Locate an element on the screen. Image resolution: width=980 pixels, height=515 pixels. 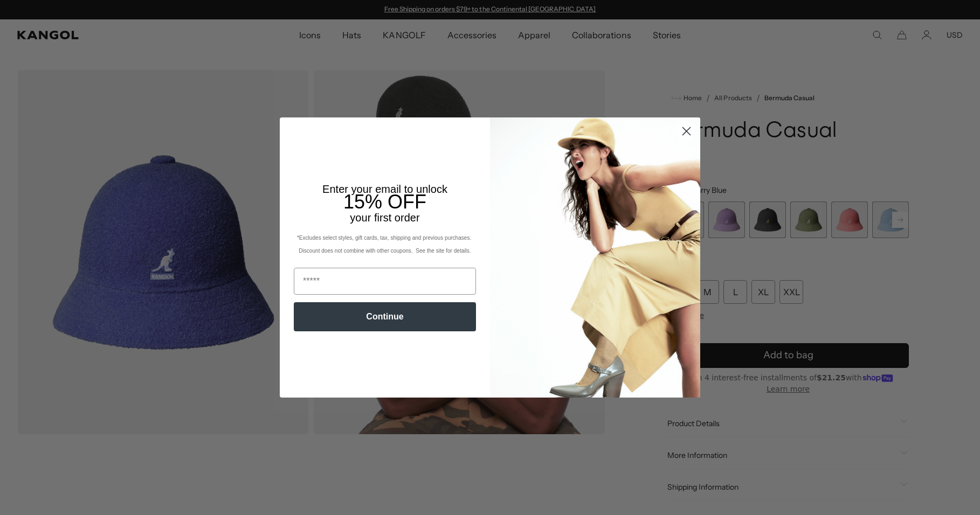
span: 15% OFF is located at coordinates (385, 201).